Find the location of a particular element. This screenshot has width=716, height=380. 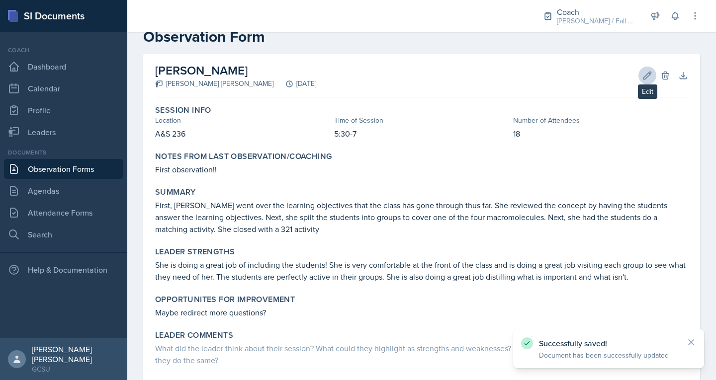

div: Help & Documentation is located at coordinates (64, 270).